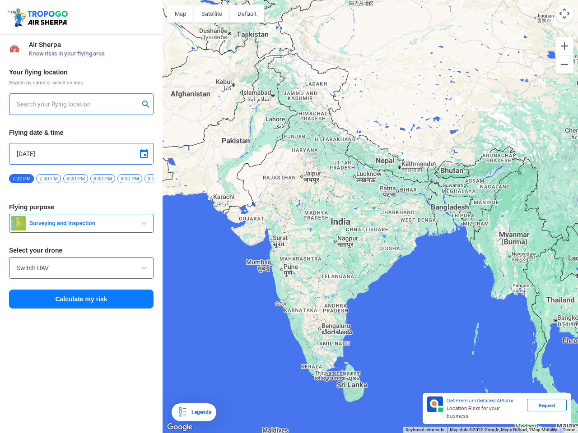 This screenshot has width=578, height=433. I want to click on h3: Flying purpose, so click(81, 207).